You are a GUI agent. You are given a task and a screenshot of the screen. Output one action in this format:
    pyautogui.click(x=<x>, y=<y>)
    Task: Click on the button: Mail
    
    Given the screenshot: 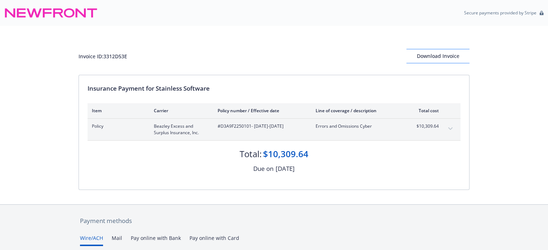 What is the action you would take?
    pyautogui.click(x=117, y=240)
    